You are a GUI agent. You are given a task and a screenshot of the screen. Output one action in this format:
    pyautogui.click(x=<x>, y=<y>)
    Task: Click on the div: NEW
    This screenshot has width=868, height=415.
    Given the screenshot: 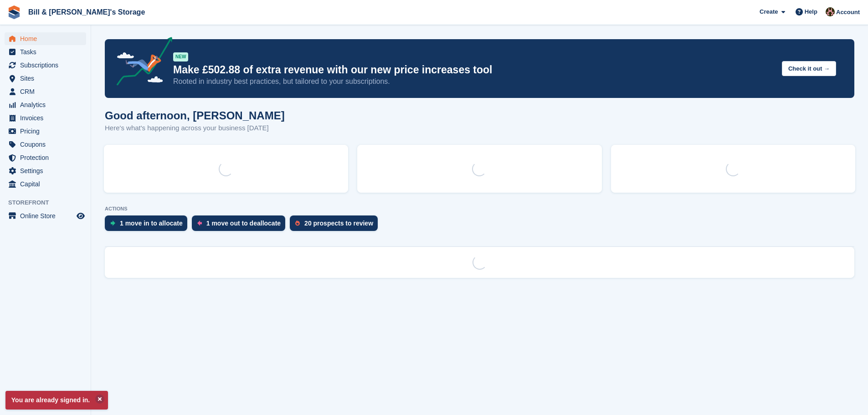 What is the action you would take?
    pyautogui.click(x=180, y=57)
    